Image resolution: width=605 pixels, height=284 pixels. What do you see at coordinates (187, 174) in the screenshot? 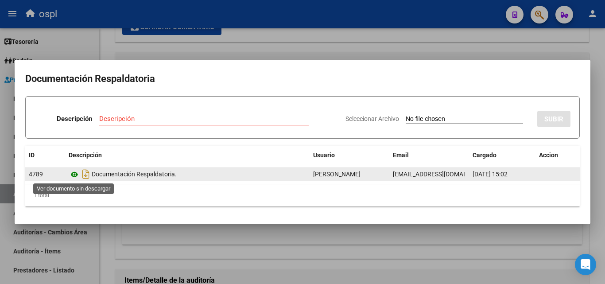
I see `div: Documentación Respaldatoria.` at bounding box center [187, 174].